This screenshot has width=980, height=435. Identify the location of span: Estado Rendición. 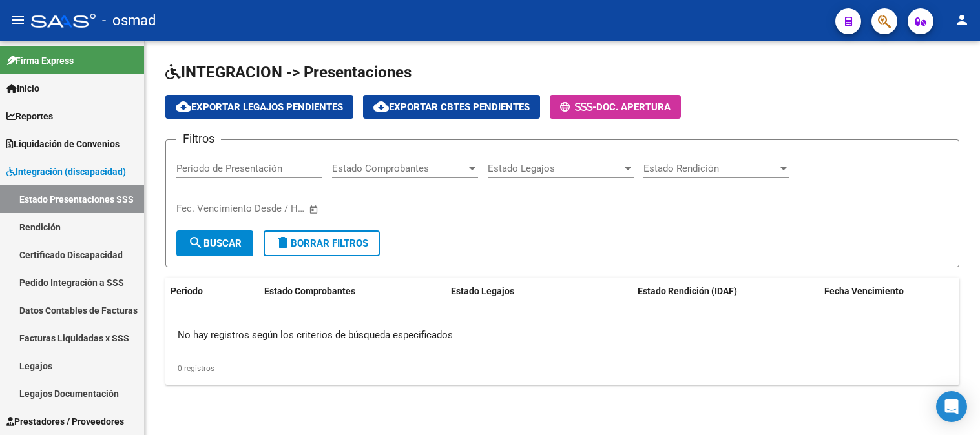
(710, 169).